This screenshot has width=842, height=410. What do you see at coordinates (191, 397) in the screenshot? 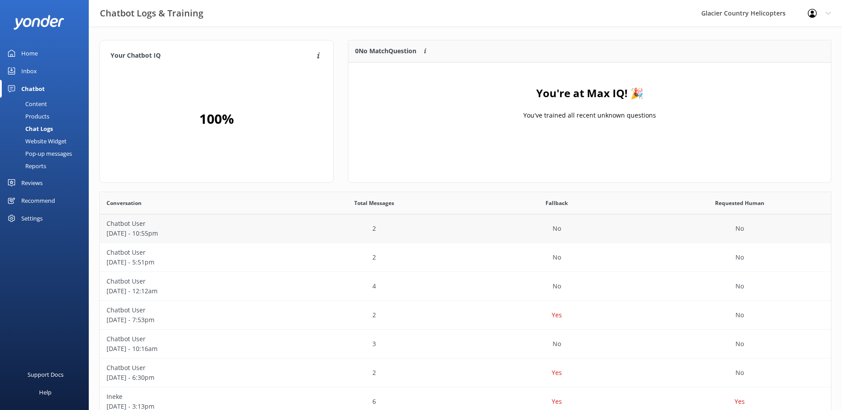
I see `p: Ineke` at bounding box center [191, 397].